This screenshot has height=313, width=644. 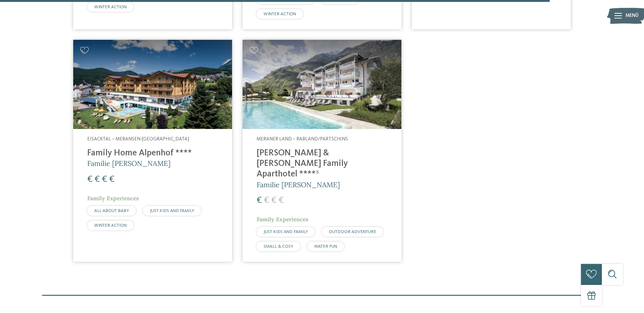 What do you see at coordinates (326, 246) in the screenshot?
I see `span: WATER FUN` at bounding box center [326, 246].